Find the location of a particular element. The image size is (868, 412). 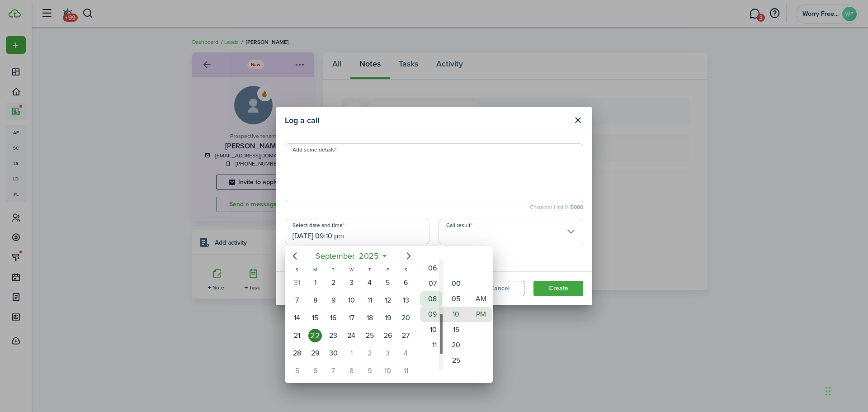

div: Friday, October 3, 2025 is located at coordinates (388, 353).